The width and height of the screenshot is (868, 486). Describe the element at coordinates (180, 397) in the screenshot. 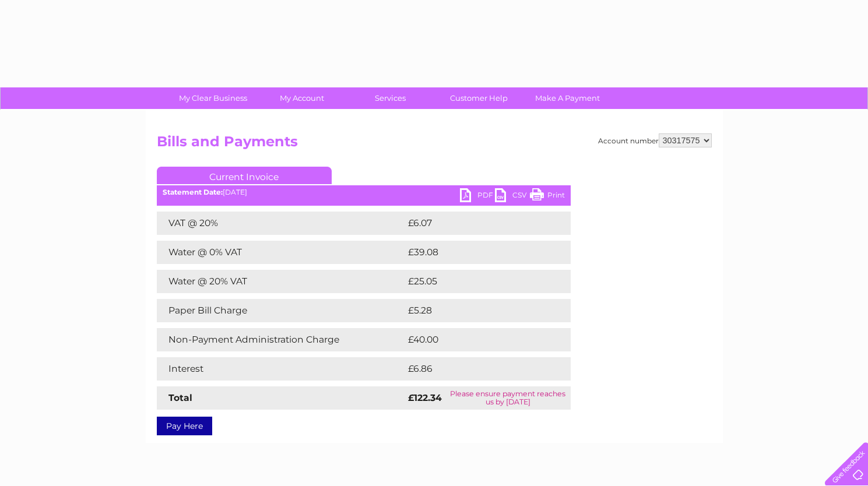

I see `strong: Total` at that location.